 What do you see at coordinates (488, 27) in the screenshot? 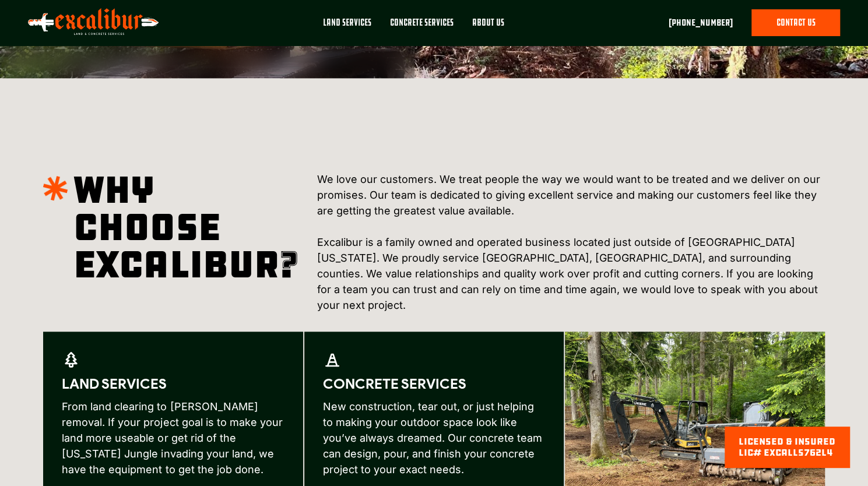
I see `a: About Us` at bounding box center [488, 27].